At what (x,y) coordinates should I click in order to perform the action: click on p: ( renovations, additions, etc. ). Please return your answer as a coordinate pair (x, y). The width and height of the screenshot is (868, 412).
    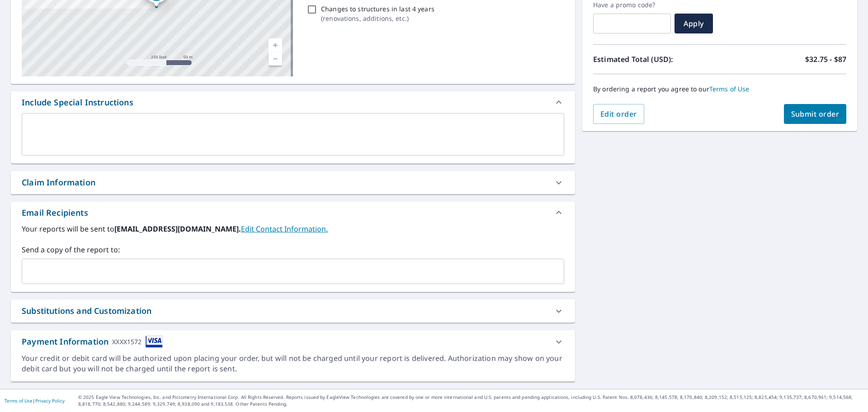
    Looking at the image, I should click on (377, 18).